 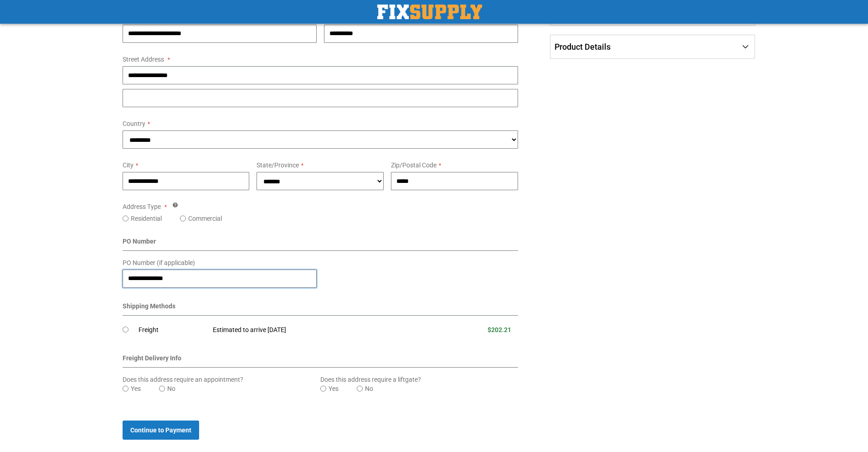 What do you see at coordinates (278, 165) in the screenshot?
I see `span: State/Province` at bounding box center [278, 165].